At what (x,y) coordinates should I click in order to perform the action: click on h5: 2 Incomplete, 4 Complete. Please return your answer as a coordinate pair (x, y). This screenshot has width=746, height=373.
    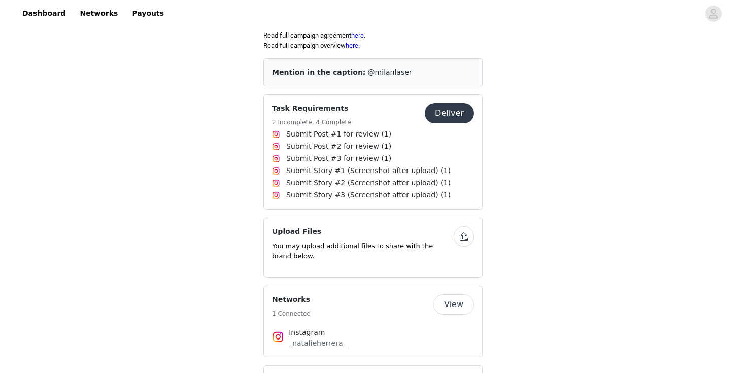
    Looking at the image, I should click on (311, 122).